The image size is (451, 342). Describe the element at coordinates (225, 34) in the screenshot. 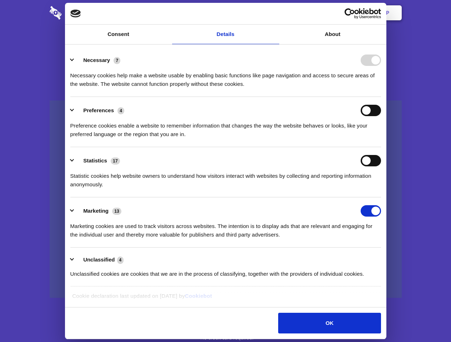

I see `a: Details` at that location.